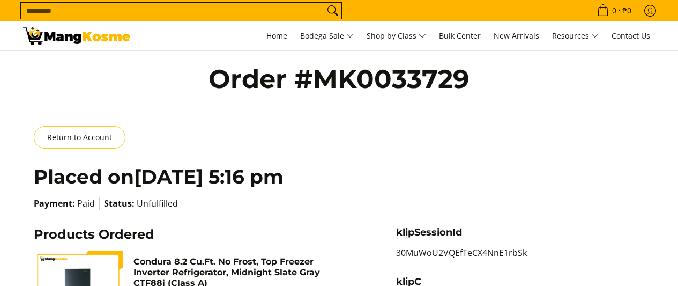  Describe the element at coordinates (333, 11) in the screenshot. I see `button: Search` at that location.